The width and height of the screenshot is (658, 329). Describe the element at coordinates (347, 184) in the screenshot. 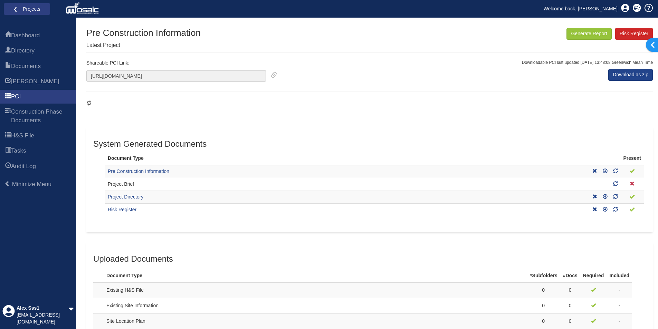

I see `td: Project Brief` at that location.